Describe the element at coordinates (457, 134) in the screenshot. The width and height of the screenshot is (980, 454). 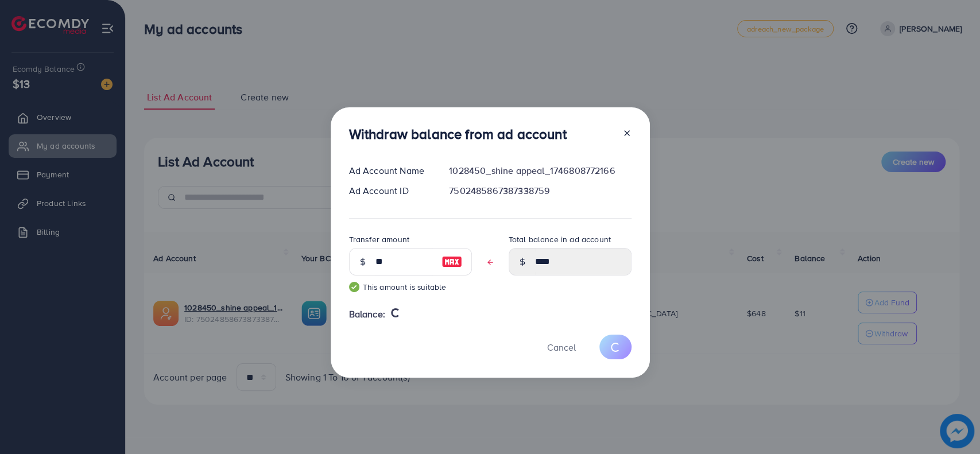
I see `h3: Withdraw balance from ad account` at that location.